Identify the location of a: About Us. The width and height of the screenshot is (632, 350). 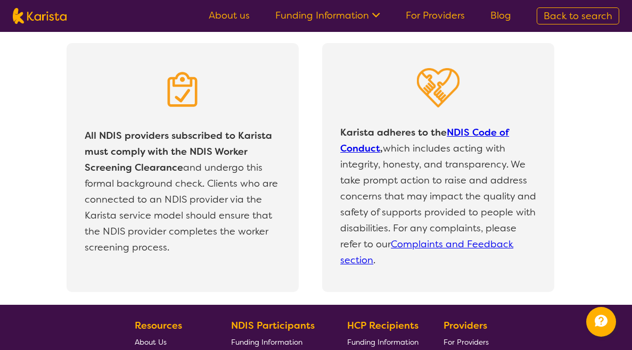
(170, 342).